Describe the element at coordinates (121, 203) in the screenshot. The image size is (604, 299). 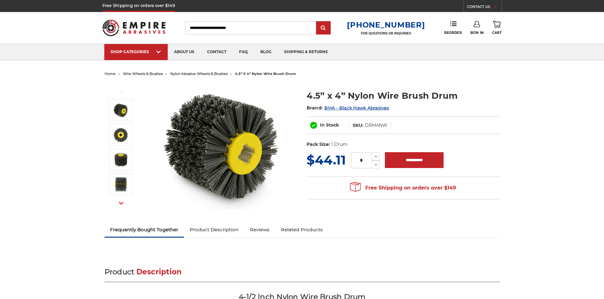
I see `button: Next` at that location.